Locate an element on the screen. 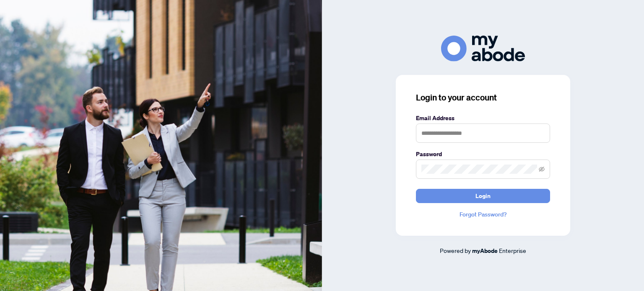 The width and height of the screenshot is (644, 291). img: ma-logo is located at coordinates (483, 48).